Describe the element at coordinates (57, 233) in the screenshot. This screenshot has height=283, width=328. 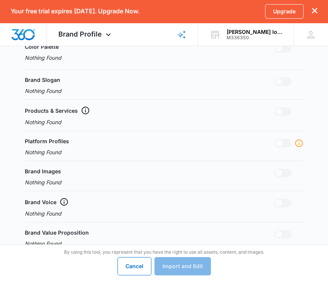
I see `p: Brand Value Proposition` at that location.